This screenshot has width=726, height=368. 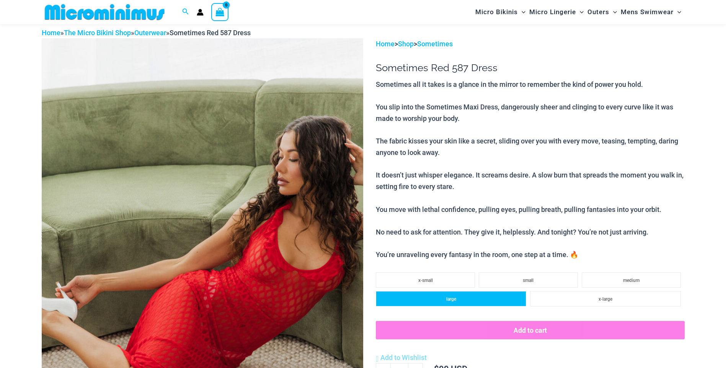 What do you see at coordinates (451, 299) in the screenshot?
I see `li: large` at bounding box center [451, 299].